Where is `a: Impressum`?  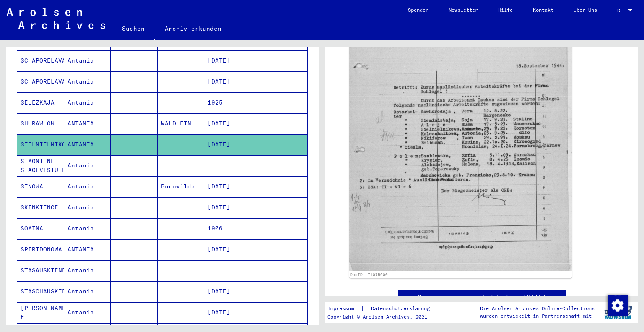
a: Impressum is located at coordinates (344, 308).